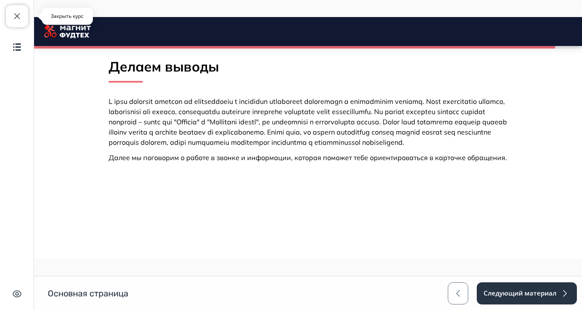 The height and width of the screenshot is (310, 582). What do you see at coordinates (526, 293) in the screenshot?
I see `button: Следующий материал` at bounding box center [526, 293].